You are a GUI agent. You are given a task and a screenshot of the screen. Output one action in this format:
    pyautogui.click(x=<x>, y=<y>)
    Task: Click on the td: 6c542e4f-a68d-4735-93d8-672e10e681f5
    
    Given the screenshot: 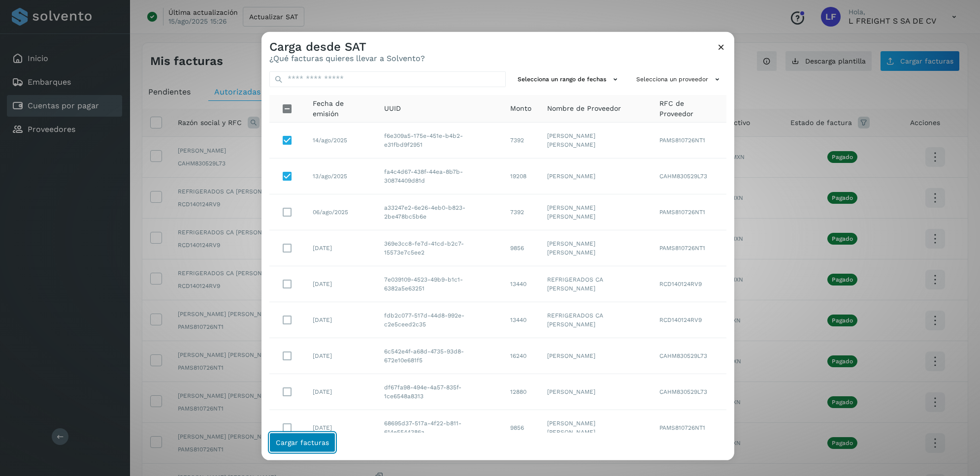 What is the action you would take?
    pyautogui.click(x=439, y=356)
    